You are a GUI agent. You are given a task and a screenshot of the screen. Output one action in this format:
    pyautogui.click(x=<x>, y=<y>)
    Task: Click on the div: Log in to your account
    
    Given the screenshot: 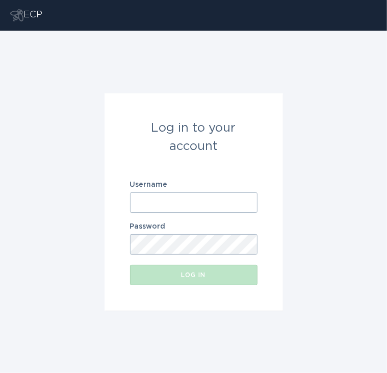 What is the action you would take?
    pyautogui.click(x=194, y=137)
    